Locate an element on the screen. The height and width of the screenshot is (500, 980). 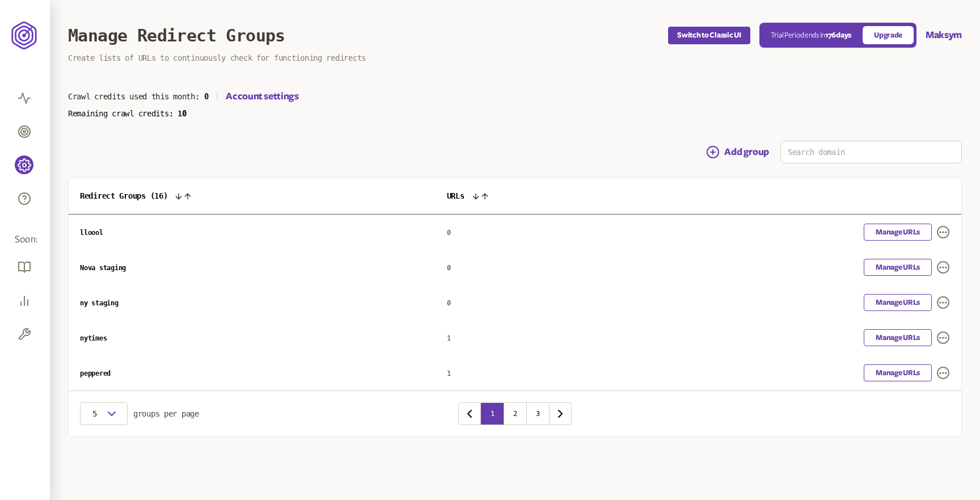
span: peppered is located at coordinates (95, 373).